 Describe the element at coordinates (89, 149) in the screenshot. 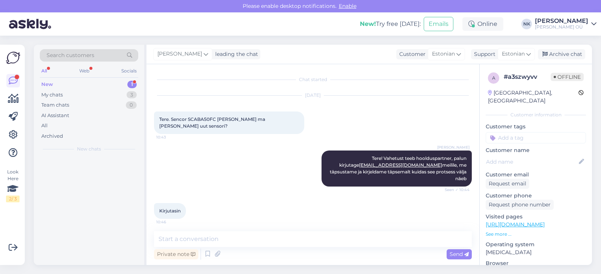

I see `span: New chats` at that location.